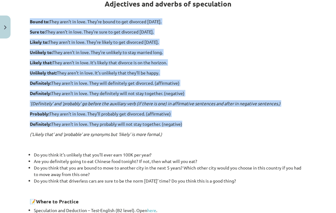  What do you see at coordinates (168, 62) in the screenshot?
I see `p: They aren’t in love. It’s likely that divorce is on the horizon.` at bounding box center [168, 62].